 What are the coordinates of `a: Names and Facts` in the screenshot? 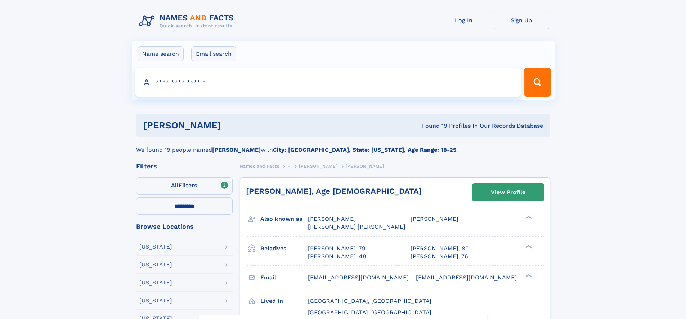 It's located at (260, 166).